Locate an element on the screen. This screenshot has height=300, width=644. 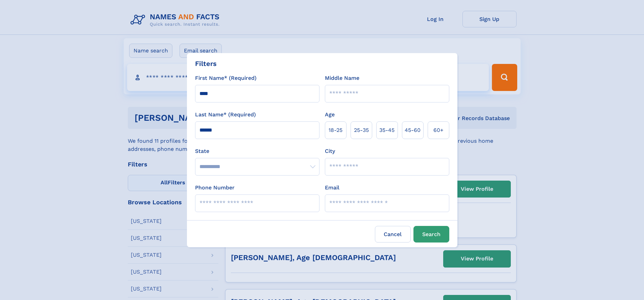
label: Email is located at coordinates (332, 188).